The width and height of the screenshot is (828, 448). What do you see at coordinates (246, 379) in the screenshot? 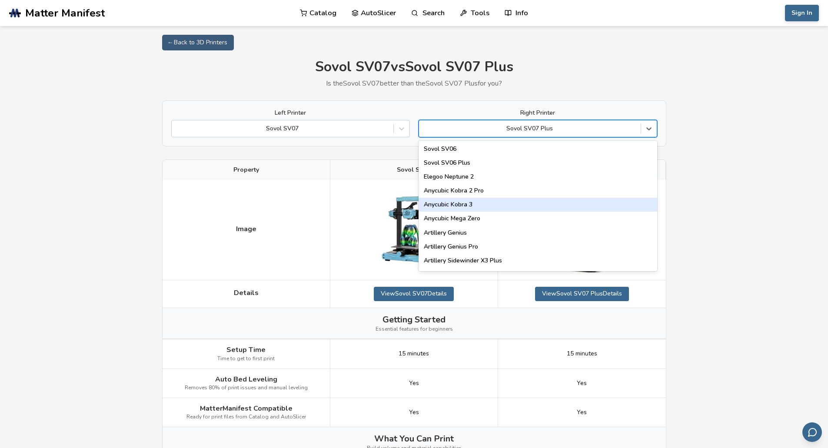
I see `span: Auto Bed Leveling` at bounding box center [246, 379].